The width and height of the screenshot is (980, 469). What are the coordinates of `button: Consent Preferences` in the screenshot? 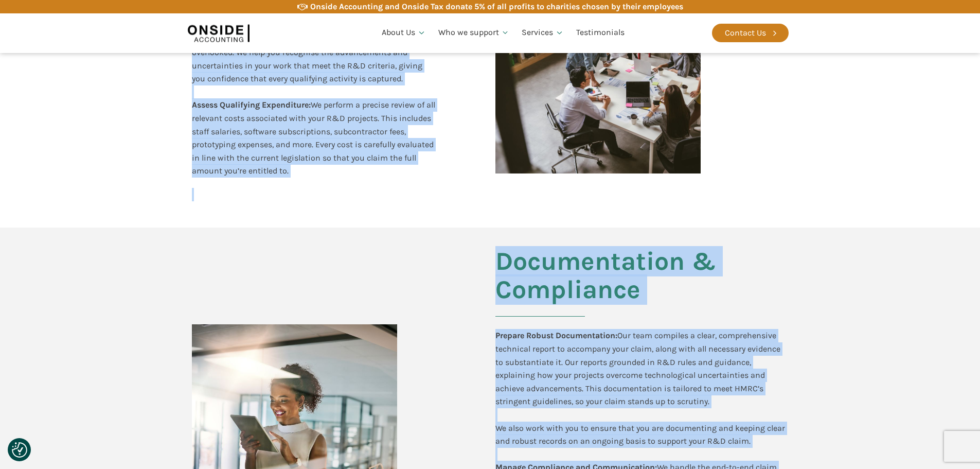 It's located at (20, 450).